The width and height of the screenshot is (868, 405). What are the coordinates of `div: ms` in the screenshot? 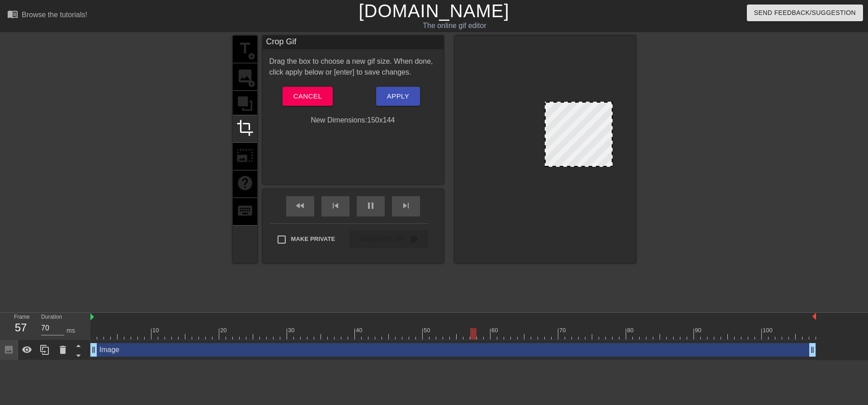 It's located at (70, 330).